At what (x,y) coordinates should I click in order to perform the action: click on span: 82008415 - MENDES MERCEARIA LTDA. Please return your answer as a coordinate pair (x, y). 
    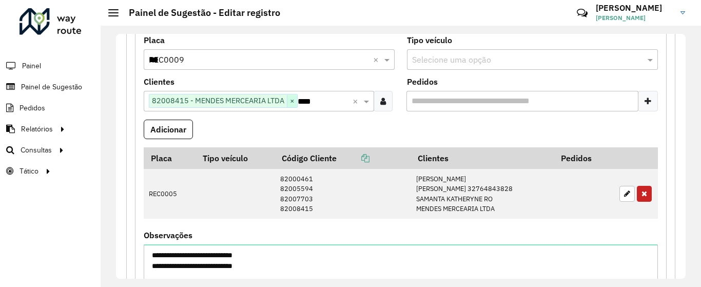
    Looking at the image, I should click on (218, 101).